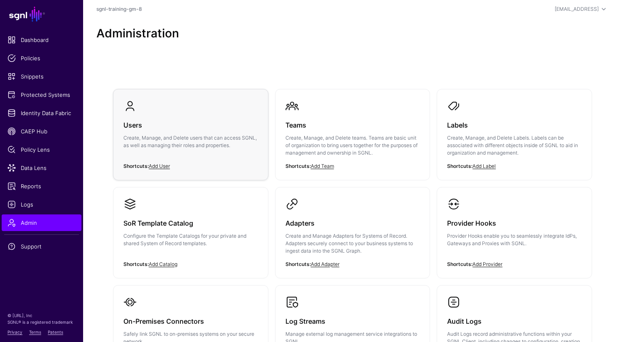  What do you see at coordinates (42, 223) in the screenshot?
I see `a: Admin` at bounding box center [42, 223].